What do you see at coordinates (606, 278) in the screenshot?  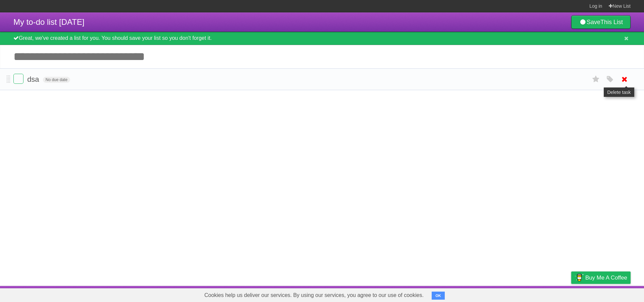 I see `span: Buy me a coffee` at bounding box center [606, 278].